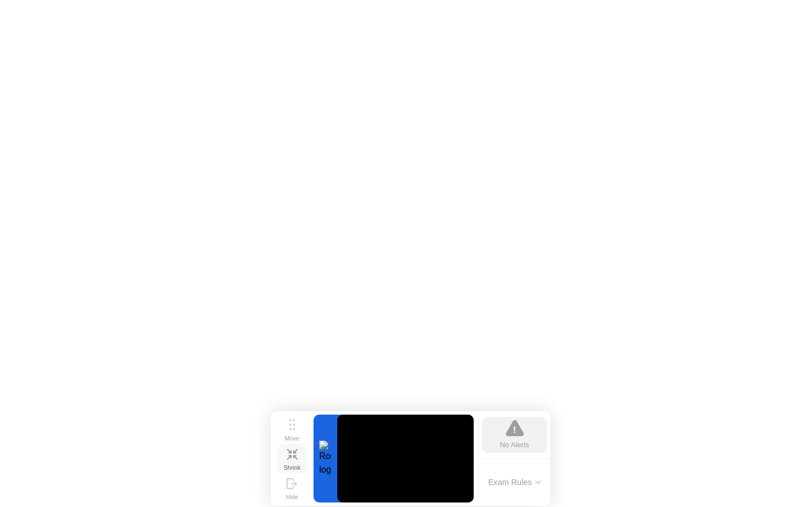 This screenshot has width=812, height=507. Describe the element at coordinates (292, 429) in the screenshot. I see `button: Move` at that location.